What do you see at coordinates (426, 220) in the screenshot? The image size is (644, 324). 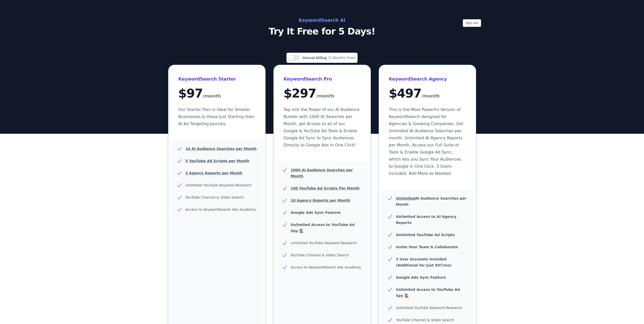 I see `b: Unlimited Access to AI Agency Reports` at bounding box center [426, 220].